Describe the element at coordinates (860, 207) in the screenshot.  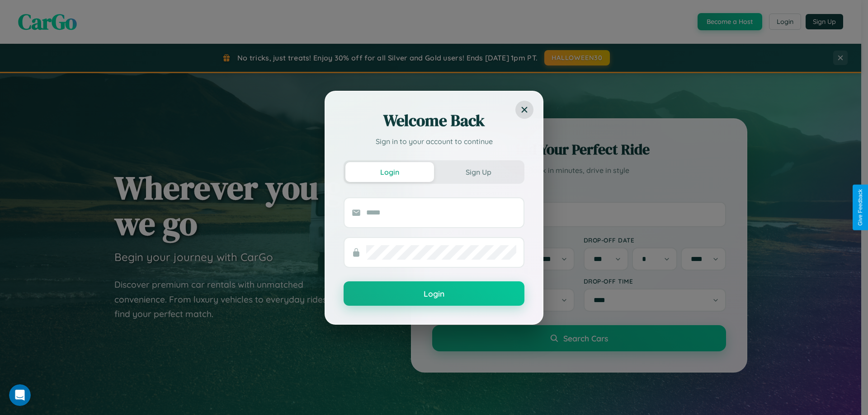
I see `div: Give Feedback` at that location.